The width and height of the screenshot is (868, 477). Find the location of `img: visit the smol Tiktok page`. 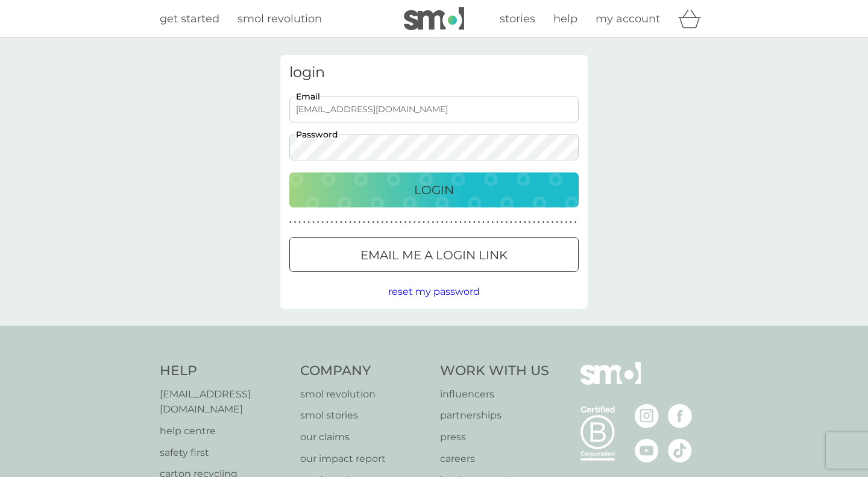

img: visit the smol Tiktok page is located at coordinates (680, 450).